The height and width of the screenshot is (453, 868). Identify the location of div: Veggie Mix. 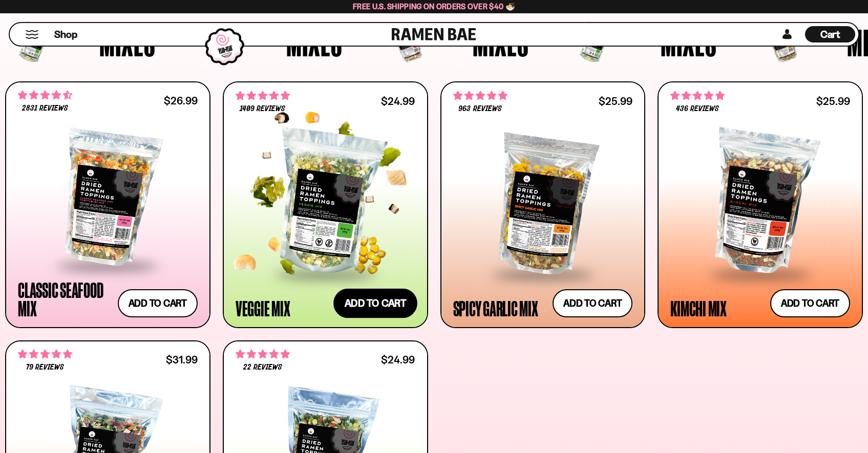
(263, 308).